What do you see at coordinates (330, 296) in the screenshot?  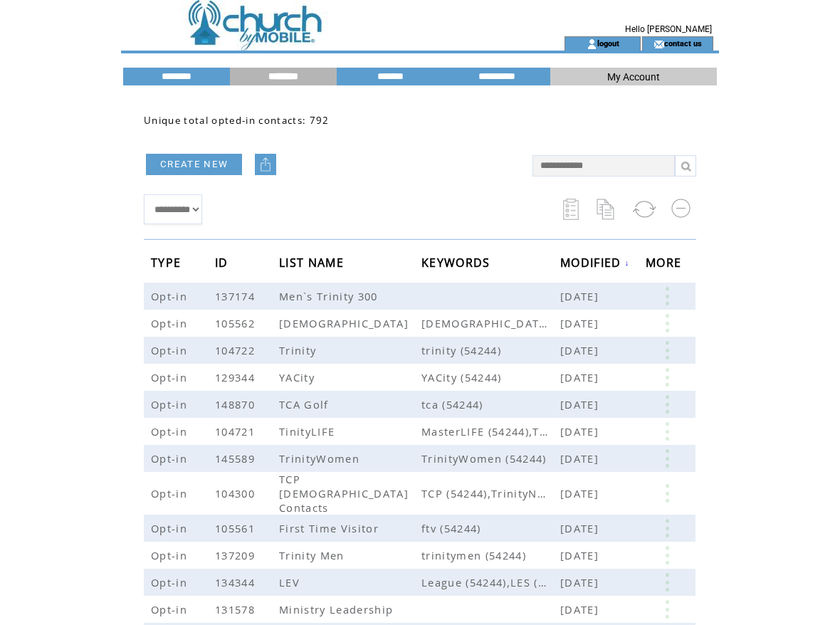 I see `span: Men`s Trinity 300` at bounding box center [330, 296].